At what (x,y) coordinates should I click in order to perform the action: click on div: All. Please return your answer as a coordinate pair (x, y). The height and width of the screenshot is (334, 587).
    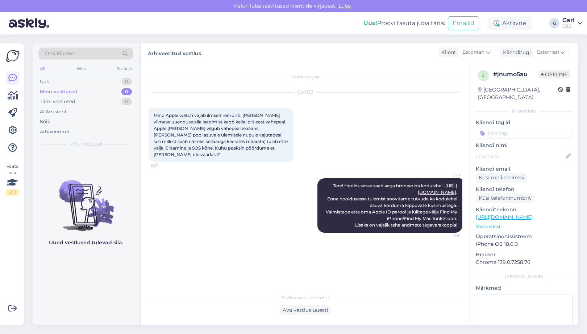
    Looking at the image, I should click on (42, 69).